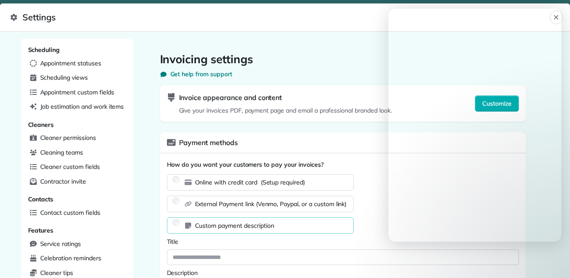 This screenshot has height=278, width=570. Describe the element at coordinates (41, 199) in the screenshot. I see `span: Contacts` at that location.